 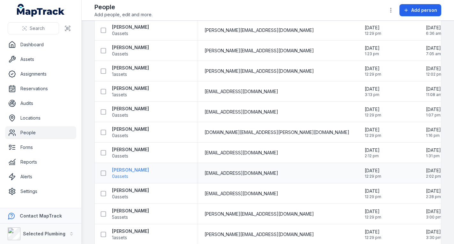 What do you see at coordinates (41, 103) in the screenshot?
I see `a: Audits` at bounding box center [41, 103].